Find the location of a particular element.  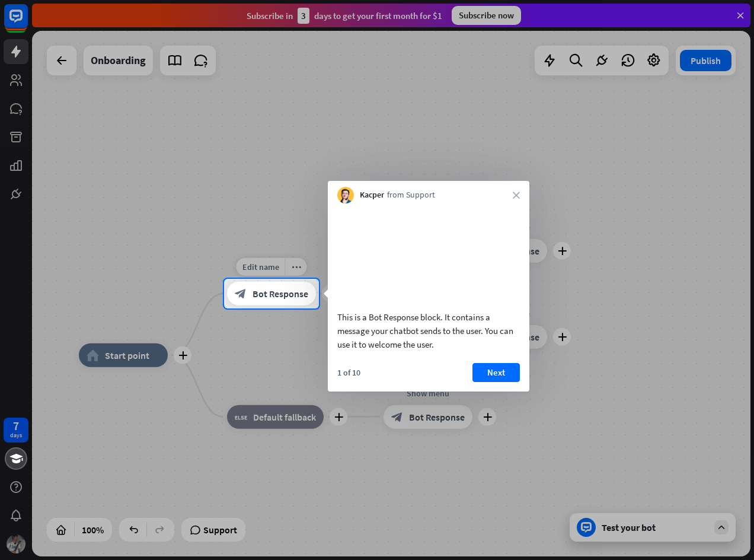

div: 1 of 10 is located at coordinates (349, 373).